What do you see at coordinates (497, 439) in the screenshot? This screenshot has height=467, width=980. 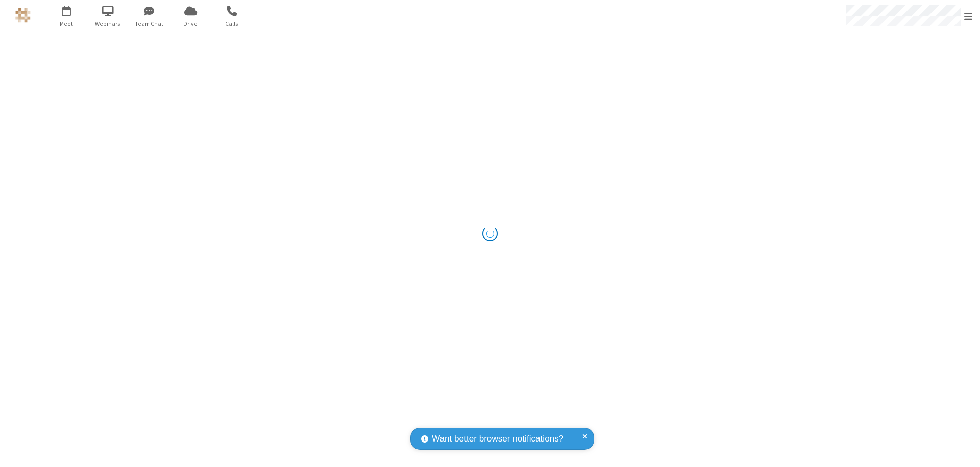 I see `span: Want better browser notifications?` at bounding box center [497, 439].